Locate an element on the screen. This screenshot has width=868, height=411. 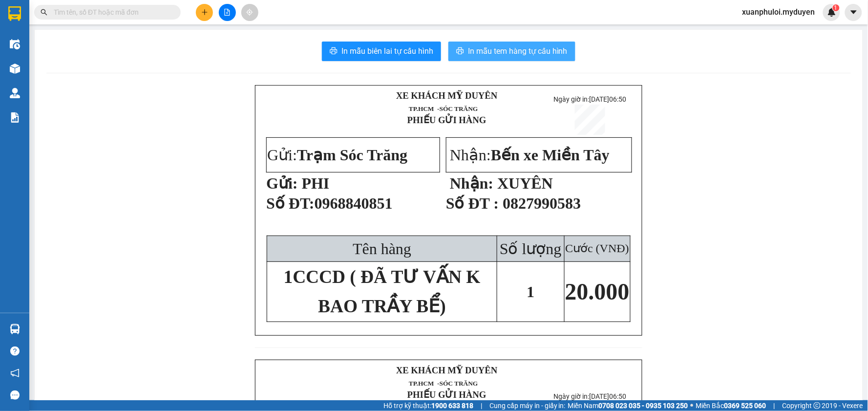
span: VP nhận: is located at coordinates (120, 77).